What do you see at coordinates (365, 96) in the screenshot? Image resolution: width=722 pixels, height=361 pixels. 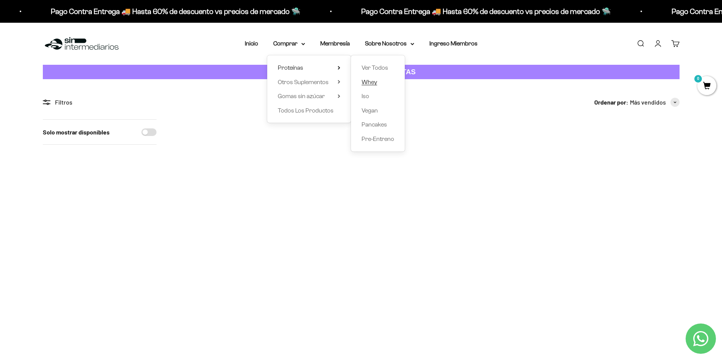 I see `span: Iso` at bounding box center [365, 96].